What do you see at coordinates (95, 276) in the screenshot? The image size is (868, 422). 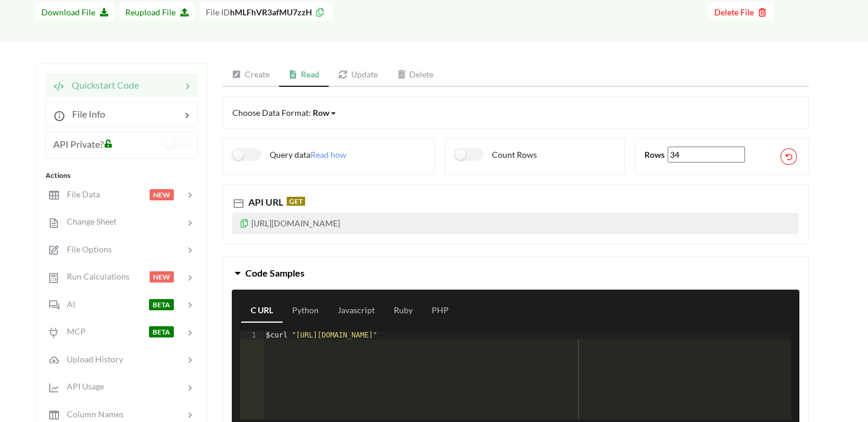 I see `span: Run Calculations` at bounding box center [95, 276].